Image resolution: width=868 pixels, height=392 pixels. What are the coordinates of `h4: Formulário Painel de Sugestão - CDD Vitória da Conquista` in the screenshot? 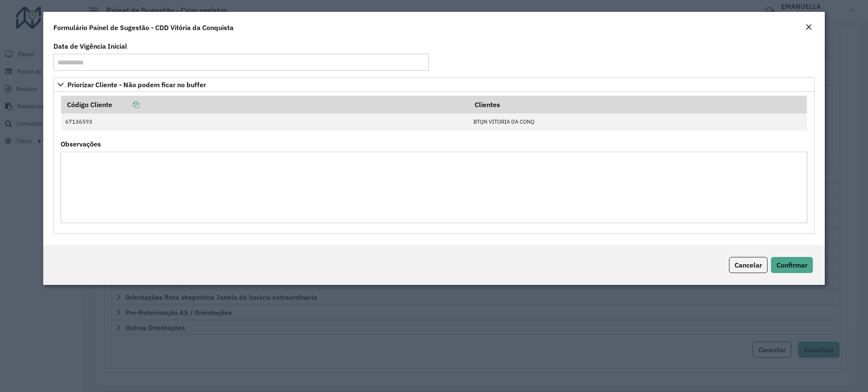 It's located at (143, 28).